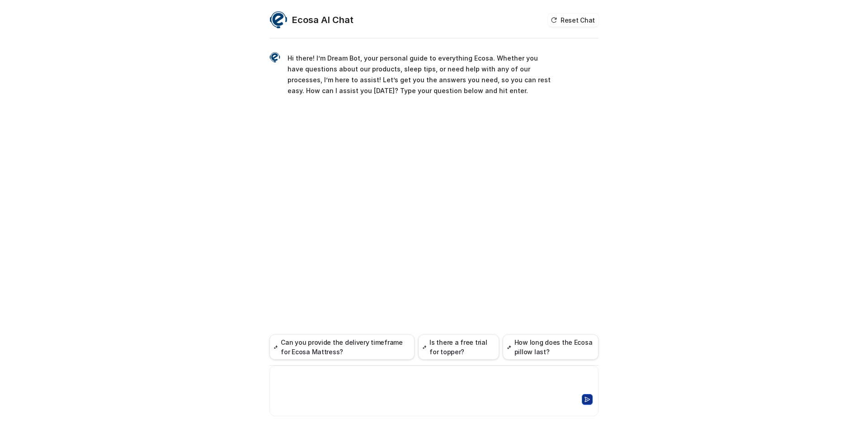  I want to click on button: Is there a free trial for topper?, so click(458, 347).